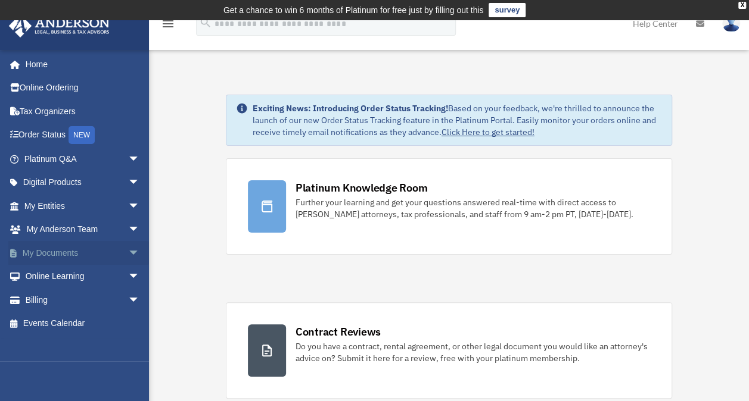 The height and width of the screenshot is (401, 749). What do you see at coordinates (83, 159) in the screenshot?
I see `a: Platinum Q&Aarrow_drop_down` at bounding box center [83, 159].